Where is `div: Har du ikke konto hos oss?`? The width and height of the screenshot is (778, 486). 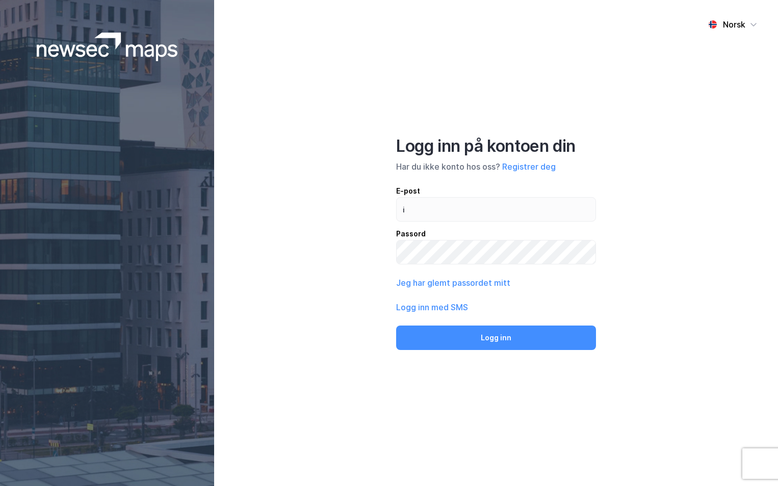 div: Har du ikke konto hos oss? is located at coordinates (496, 167).